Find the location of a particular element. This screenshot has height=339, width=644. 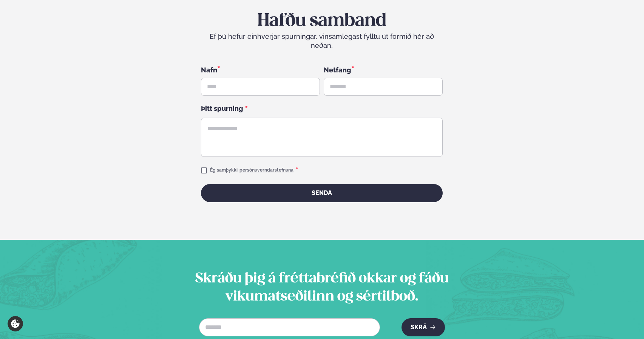

div: Ég samþykki is located at coordinates (254, 170).